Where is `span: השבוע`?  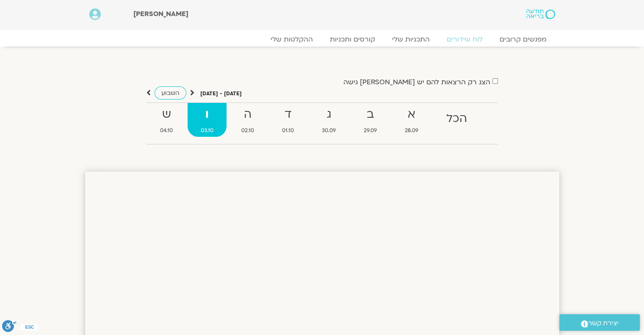
span: השבוע is located at coordinates (170, 93).